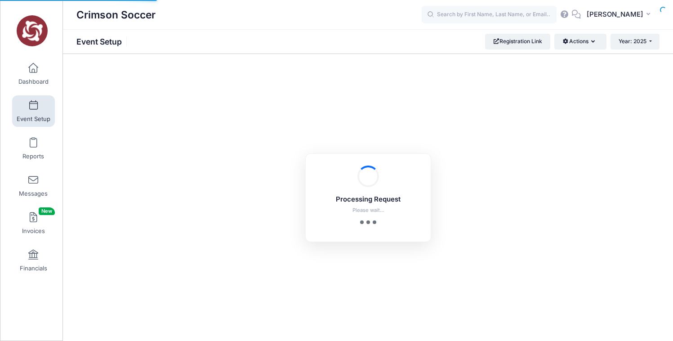 The height and width of the screenshot is (341, 673). What do you see at coordinates (368, 200) in the screenshot?
I see `h5: Processing Request` at bounding box center [368, 200].